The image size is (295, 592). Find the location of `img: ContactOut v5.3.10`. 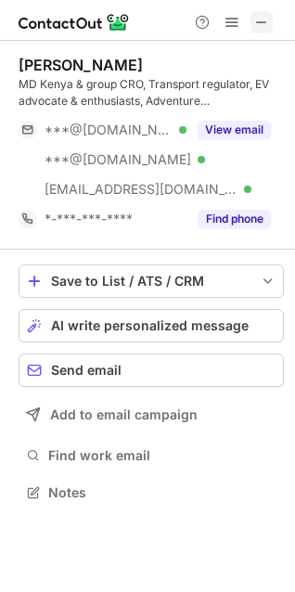

img: ContactOut v5.3.10 is located at coordinates (74, 22).